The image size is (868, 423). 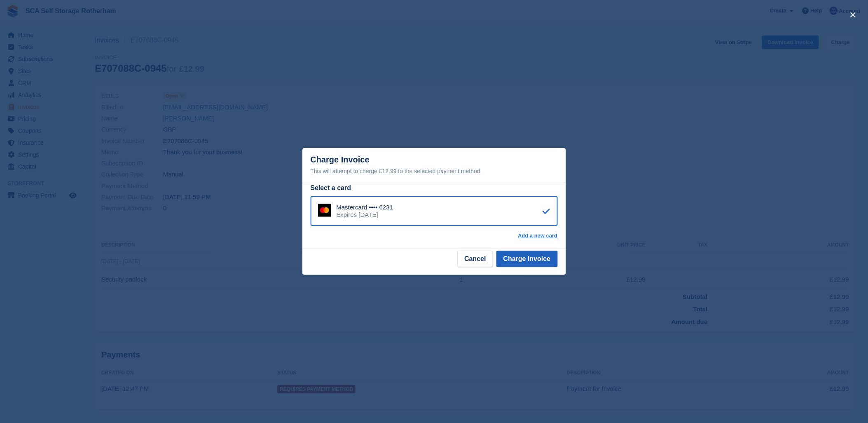 I want to click on button: Charge Invoice, so click(x=527, y=259).